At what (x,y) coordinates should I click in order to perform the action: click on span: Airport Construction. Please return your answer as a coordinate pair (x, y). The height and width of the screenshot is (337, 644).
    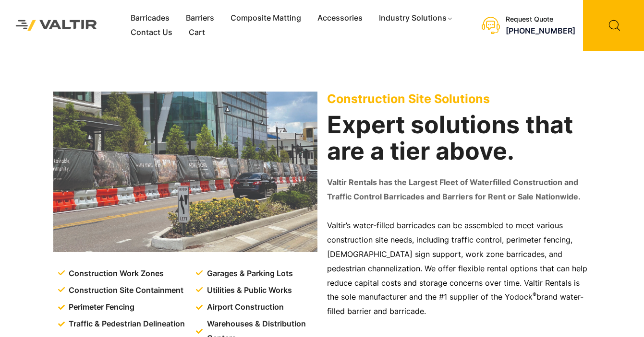
    Looking at the image, I should click on (244, 308).